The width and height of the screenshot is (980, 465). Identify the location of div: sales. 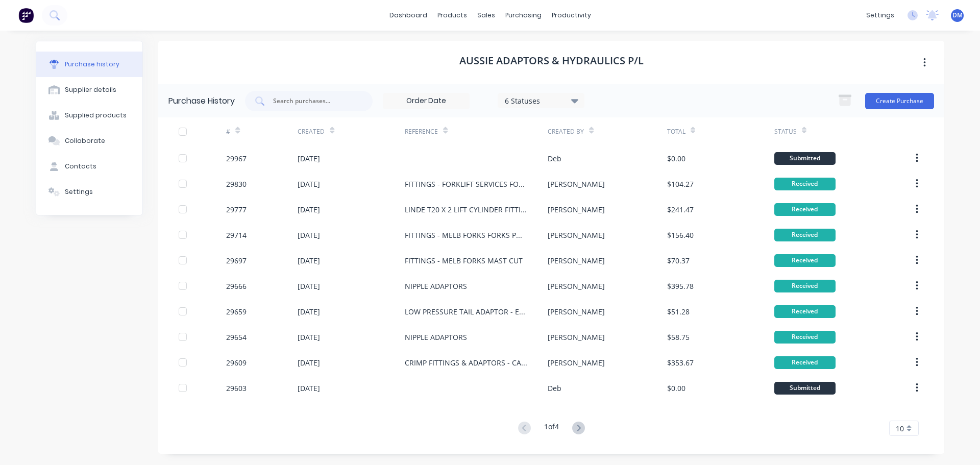
(486, 15).